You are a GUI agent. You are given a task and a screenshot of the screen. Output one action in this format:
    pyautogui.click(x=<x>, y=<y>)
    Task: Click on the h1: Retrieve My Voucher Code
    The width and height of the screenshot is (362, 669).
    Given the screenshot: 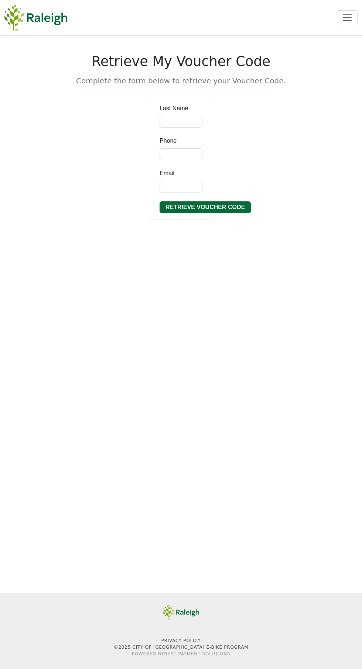 What is the action you would take?
    pyautogui.click(x=181, y=62)
    